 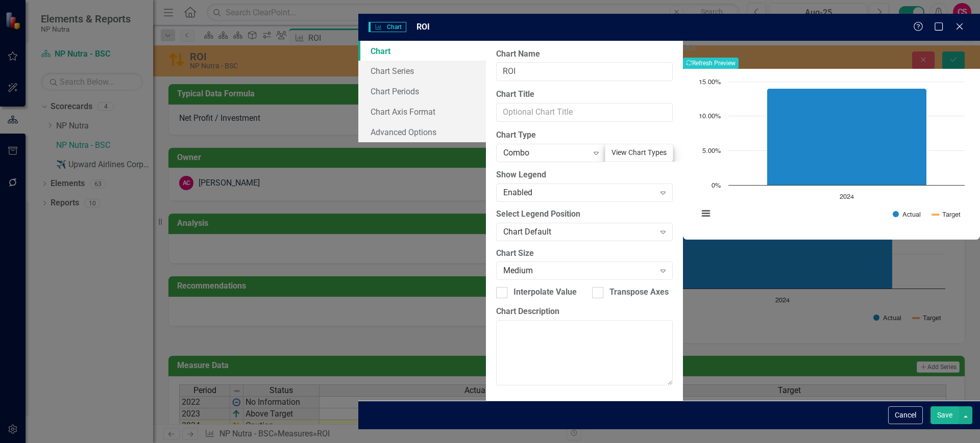 What do you see at coordinates (584, 175) in the screenshot?
I see `label: Show Legend` at bounding box center [584, 175].